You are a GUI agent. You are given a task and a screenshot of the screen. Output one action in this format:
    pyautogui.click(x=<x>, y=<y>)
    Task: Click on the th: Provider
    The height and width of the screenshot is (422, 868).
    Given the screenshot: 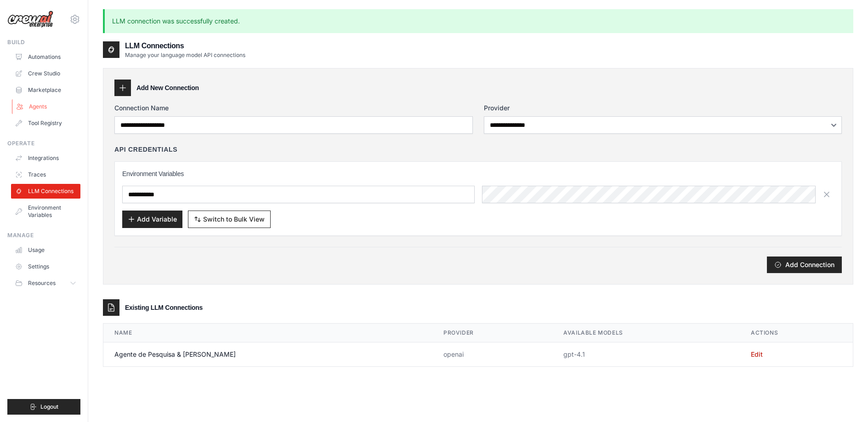 What is the action you would take?
    pyautogui.click(x=492, y=333)
    